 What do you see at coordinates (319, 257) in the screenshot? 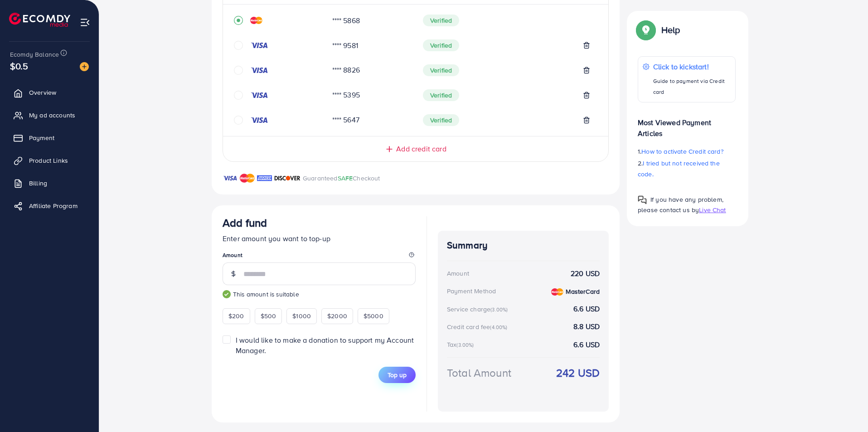
I see `legend: Amount` at bounding box center [319, 257].